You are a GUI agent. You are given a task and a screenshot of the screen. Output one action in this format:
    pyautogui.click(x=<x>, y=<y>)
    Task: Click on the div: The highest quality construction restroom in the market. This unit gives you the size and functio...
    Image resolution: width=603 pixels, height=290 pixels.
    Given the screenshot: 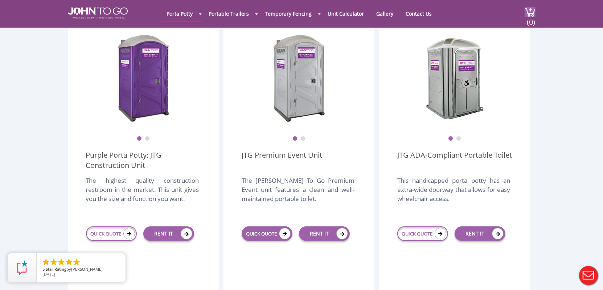 What is the action you would take?
    pyautogui.click(x=142, y=193)
    